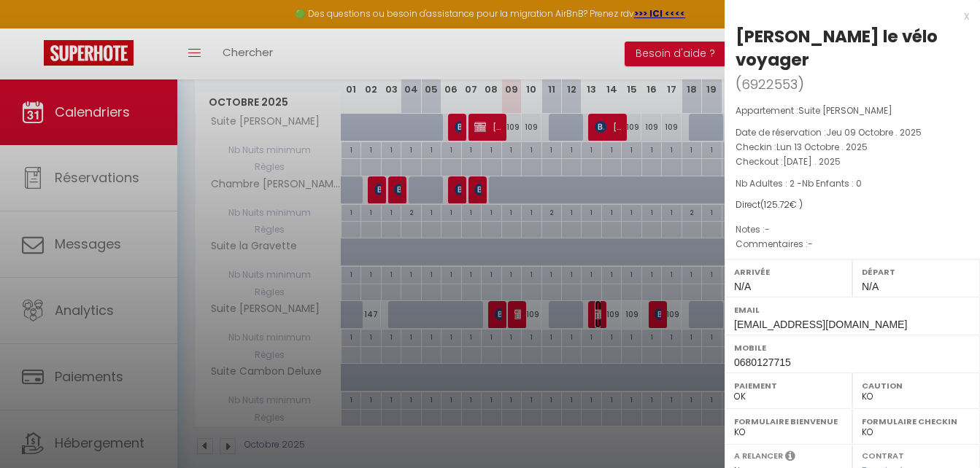  What do you see at coordinates (799, 183) in the screenshot?
I see `span: Nb Adultes : 2 -` at bounding box center [799, 183].